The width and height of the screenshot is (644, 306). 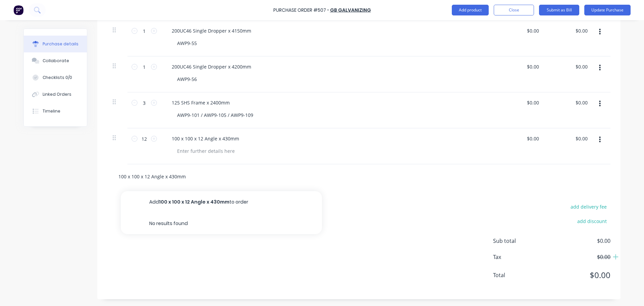 I want to click on button: Purchase details, so click(x=55, y=44).